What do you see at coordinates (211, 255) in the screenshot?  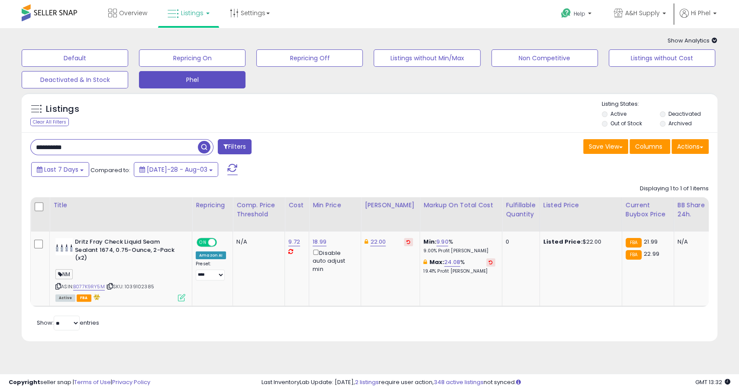 I see `div: Amazon AI` at bounding box center [211, 255].